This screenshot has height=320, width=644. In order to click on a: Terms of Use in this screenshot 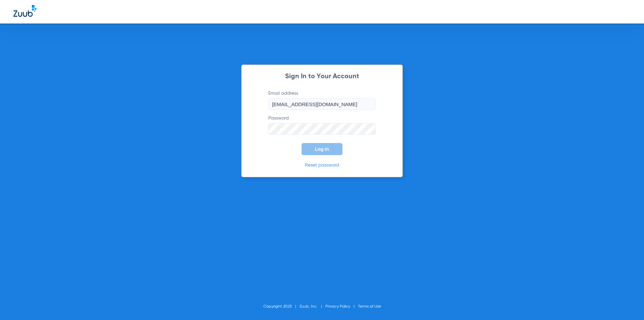, I will do `click(369, 307)`.